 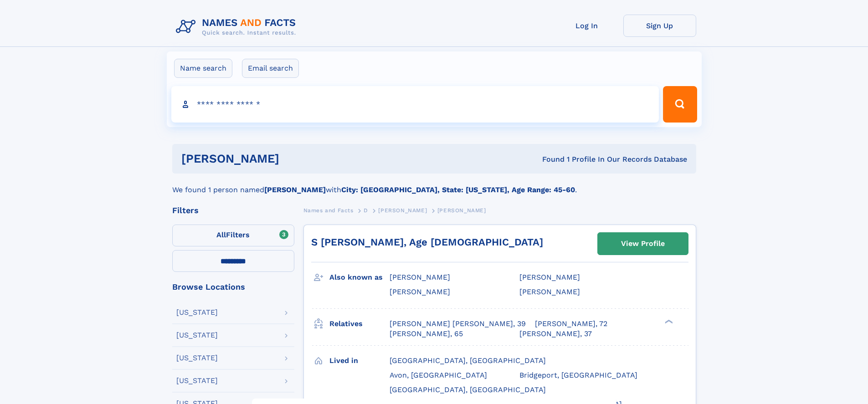 I want to click on div: Filters, so click(x=233, y=210).